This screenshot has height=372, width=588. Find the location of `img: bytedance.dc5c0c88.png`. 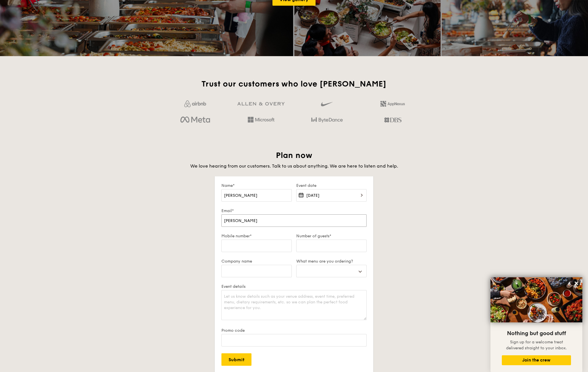

img: bytedance.dc5c0c88.png is located at coordinates (327, 120).